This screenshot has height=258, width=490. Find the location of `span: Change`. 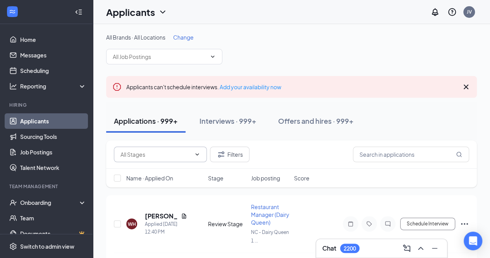

span: Change is located at coordinates (183, 37).